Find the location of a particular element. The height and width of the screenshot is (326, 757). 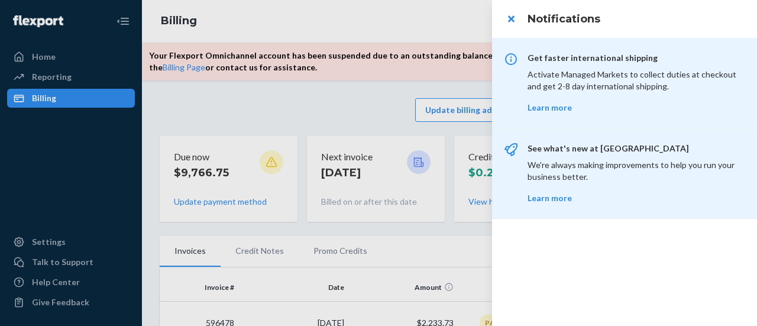

button: close is located at coordinates (511, 19).